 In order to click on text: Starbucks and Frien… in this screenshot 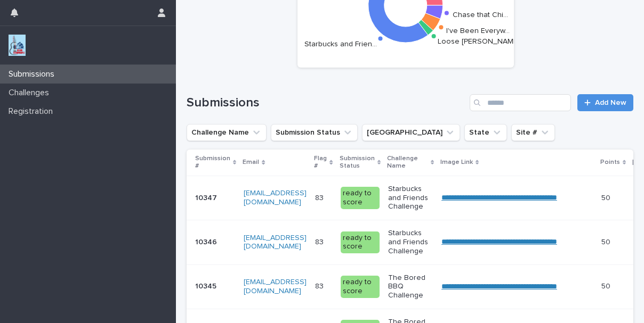, I will do `click(341, 44)`.